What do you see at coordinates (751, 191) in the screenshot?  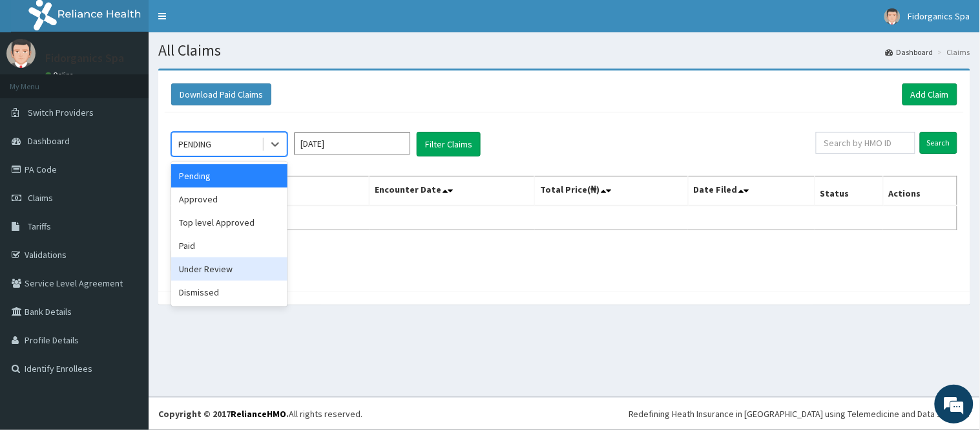 I see `th: Date Filed` at bounding box center [751, 191].